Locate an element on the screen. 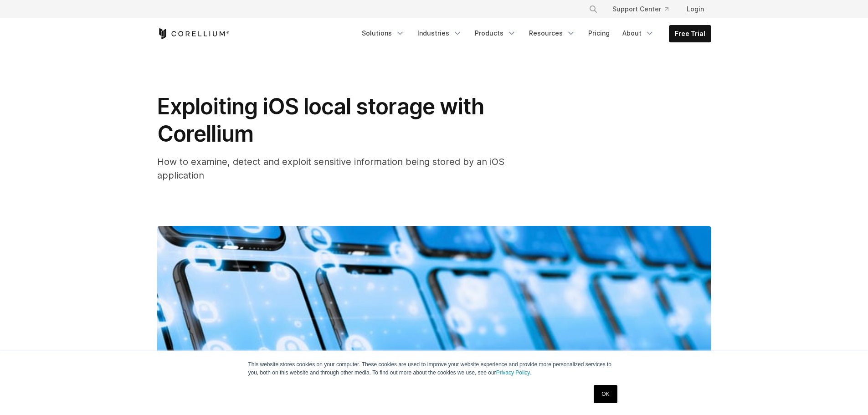 This screenshot has width=868, height=415. button: Search is located at coordinates (594, 9).